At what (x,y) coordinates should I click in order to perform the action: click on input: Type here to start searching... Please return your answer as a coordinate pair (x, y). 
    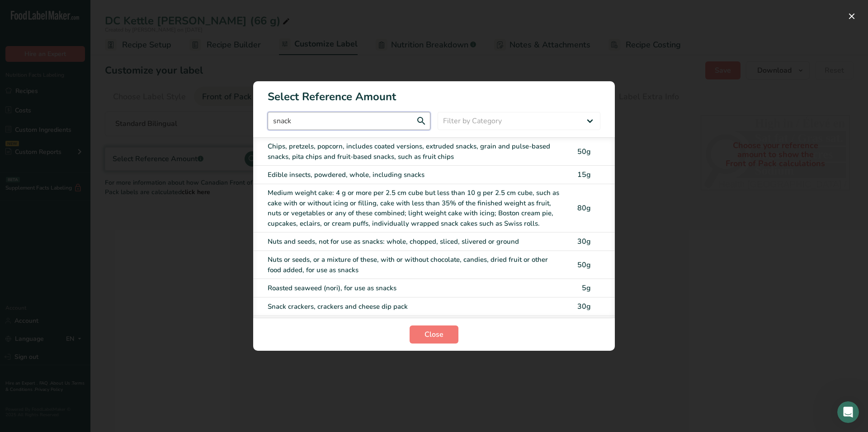
    Looking at the image, I should click on (349, 121).